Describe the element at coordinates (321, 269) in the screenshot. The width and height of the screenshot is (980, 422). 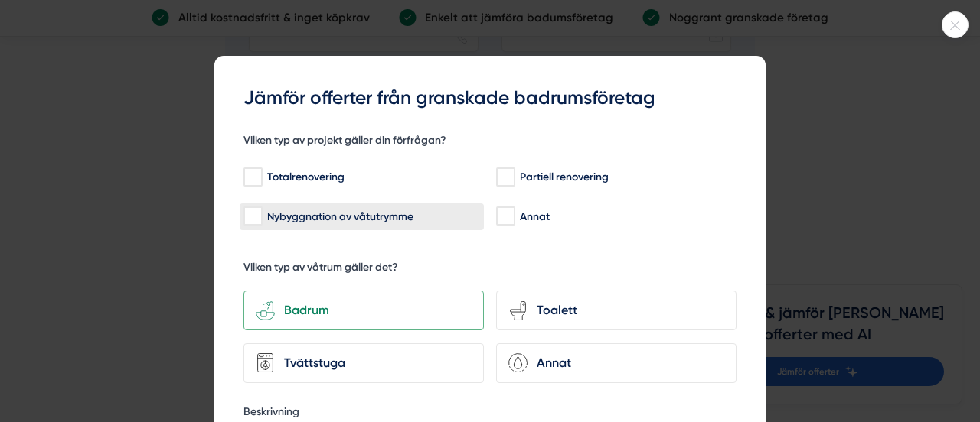
I see `h5: Vilken typ av våtrum gäller det?` at that location.